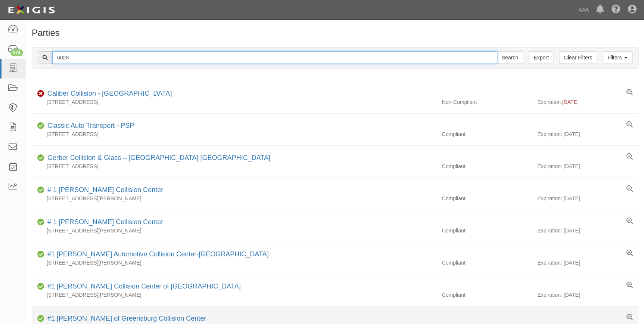 This screenshot has width=644, height=324. I want to click on div: #1 Cochran Automotive Collision Center-Monroeville, so click(157, 255).